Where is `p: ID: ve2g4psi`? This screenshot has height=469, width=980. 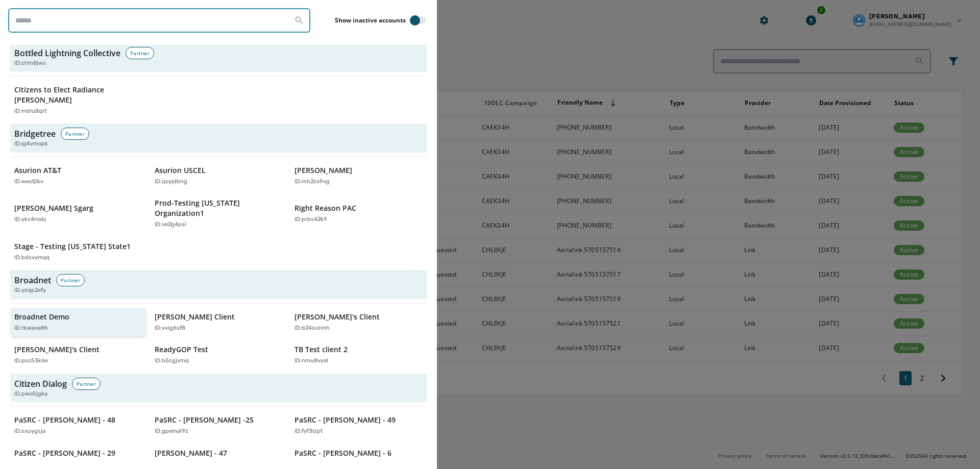 p: ID: ve2g4psi is located at coordinates (171, 225).